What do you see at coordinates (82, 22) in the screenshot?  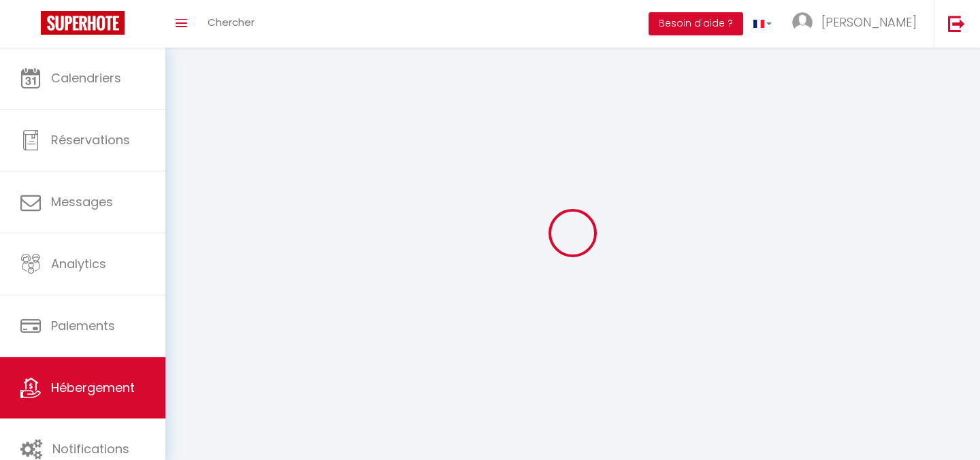 I see `img: Super Booking` at bounding box center [82, 22].